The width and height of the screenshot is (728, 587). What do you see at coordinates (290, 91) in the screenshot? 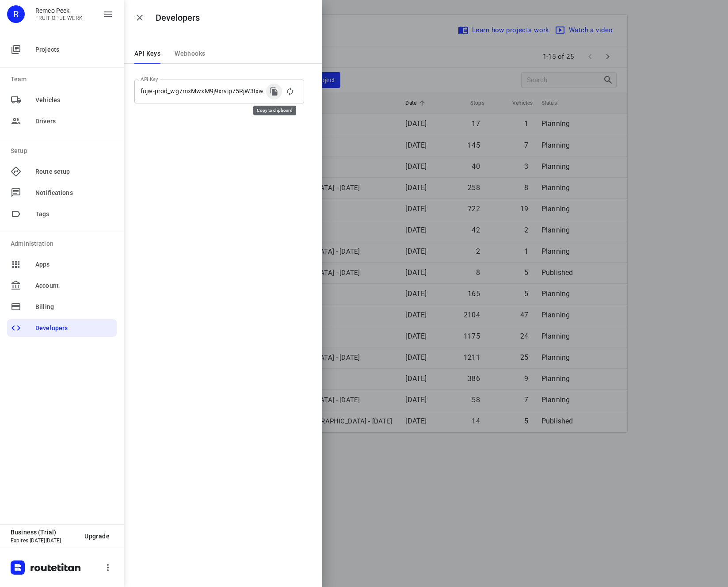
I see `button: reset api key` at bounding box center [290, 91].